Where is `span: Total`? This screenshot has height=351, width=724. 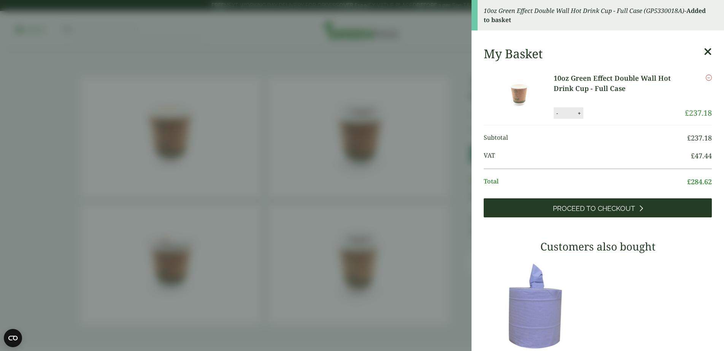
span: Total is located at coordinates (585, 181).